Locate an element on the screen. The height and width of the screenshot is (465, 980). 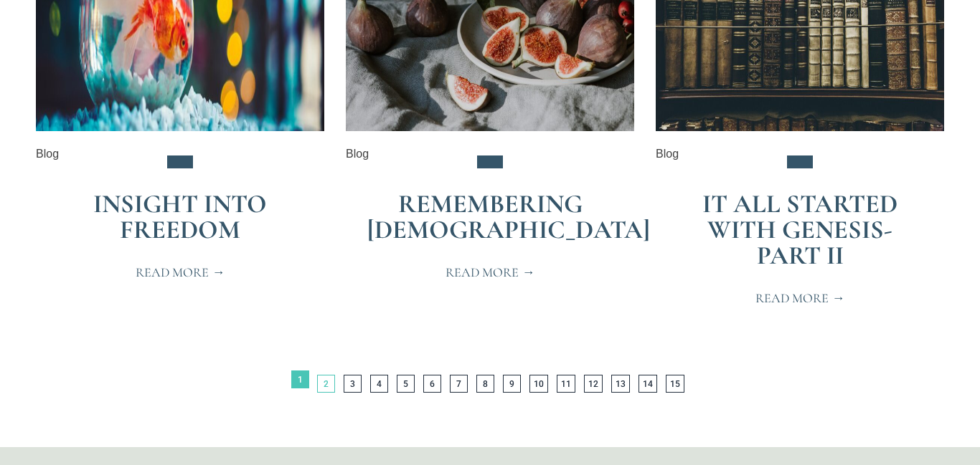
a: 14 is located at coordinates (648, 383).